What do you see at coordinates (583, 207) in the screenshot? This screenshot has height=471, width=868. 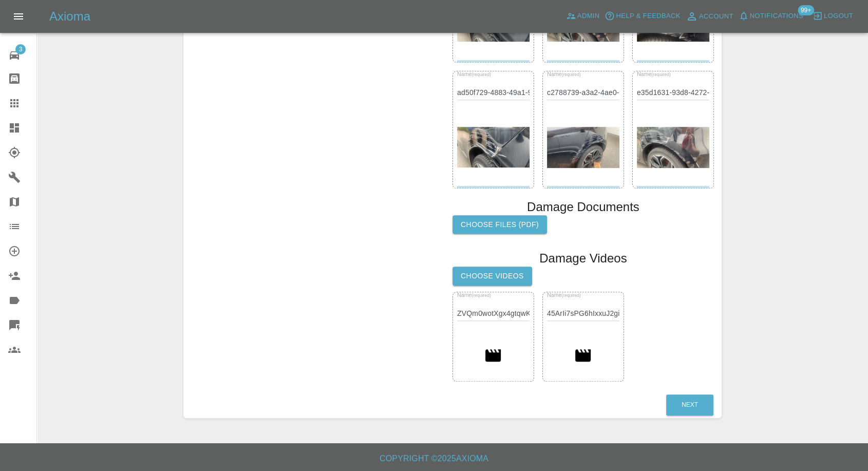 I see `h1: Damage Documents` at bounding box center [583, 207].